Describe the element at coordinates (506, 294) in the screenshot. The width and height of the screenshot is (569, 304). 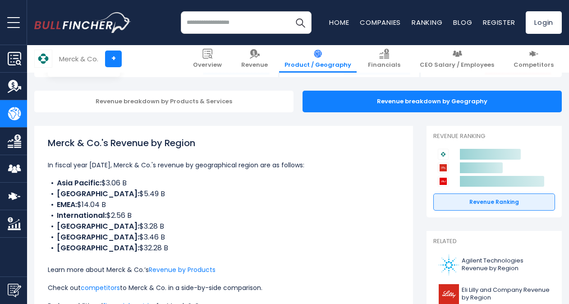
I see `span: Eli Lilly and Company Revenue by Region` at that location.